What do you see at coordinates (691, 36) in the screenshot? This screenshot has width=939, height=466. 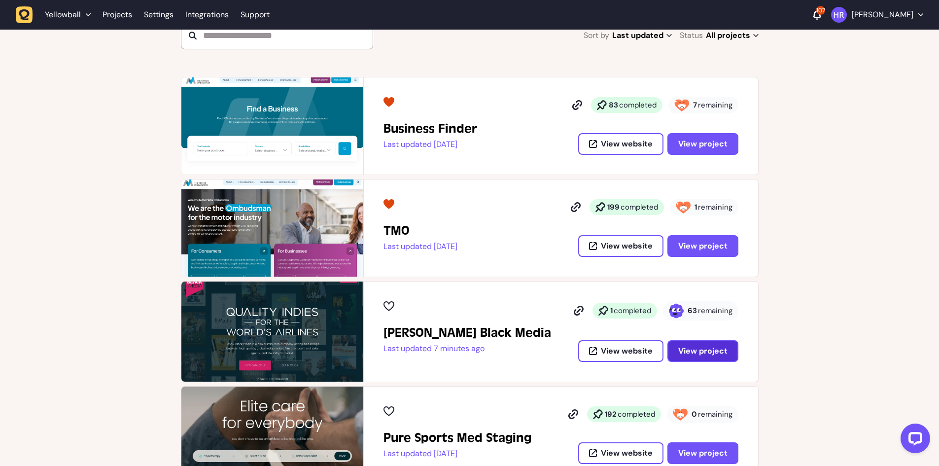 I see `span: Status` at bounding box center [691, 36].